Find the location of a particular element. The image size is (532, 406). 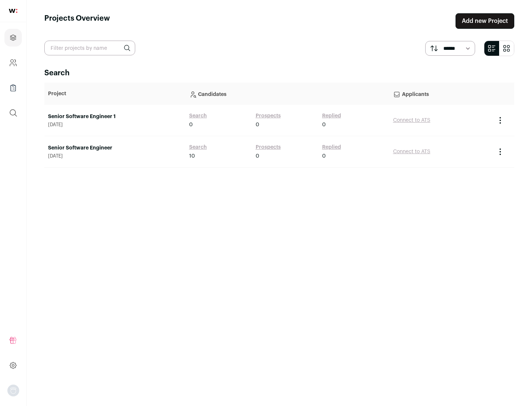

p: Applicants is located at coordinates (441, 94).